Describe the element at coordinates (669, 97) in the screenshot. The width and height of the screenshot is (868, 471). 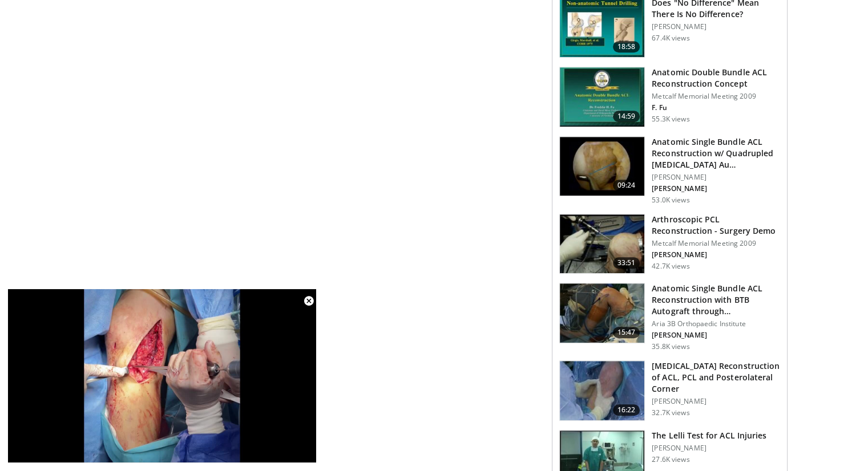
I see `a: 14:59 Anatomic Double Bundle ACL Reconstruction Concept Metcalf Memorial Meeting 2009 F. Fu 55.3K...` at that location.